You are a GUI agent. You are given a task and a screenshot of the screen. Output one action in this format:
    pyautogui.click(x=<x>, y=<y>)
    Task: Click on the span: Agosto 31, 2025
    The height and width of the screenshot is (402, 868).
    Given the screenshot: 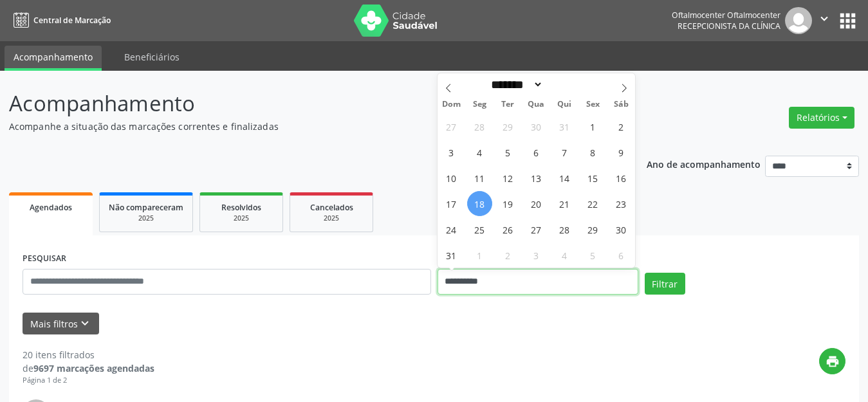 What is the action you would take?
    pyautogui.click(x=451, y=255)
    